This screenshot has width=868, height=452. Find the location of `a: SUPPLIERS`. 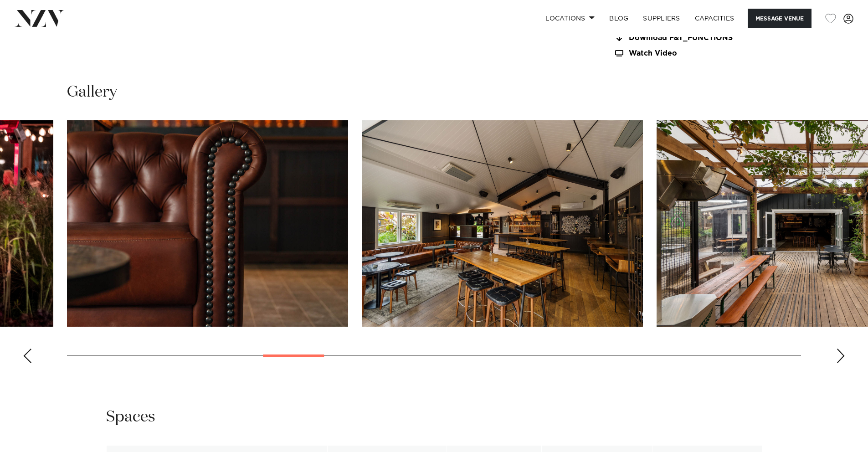

a: SUPPLIERS is located at coordinates (662, 18).